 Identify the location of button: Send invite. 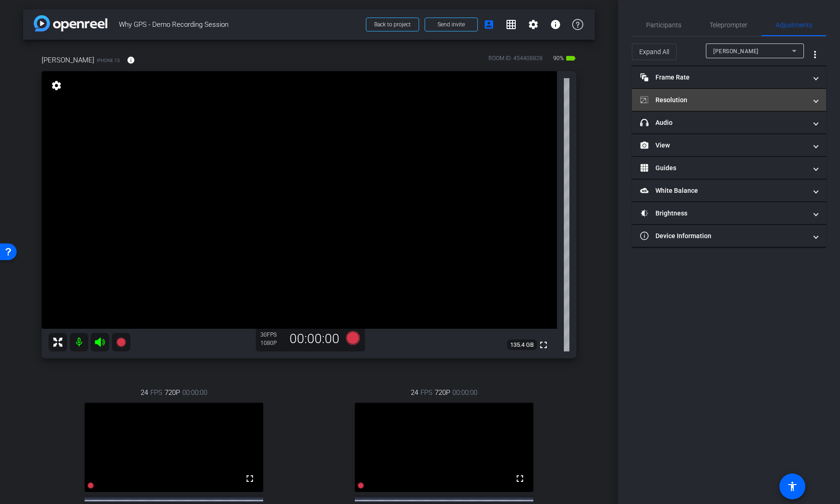
(451, 25).